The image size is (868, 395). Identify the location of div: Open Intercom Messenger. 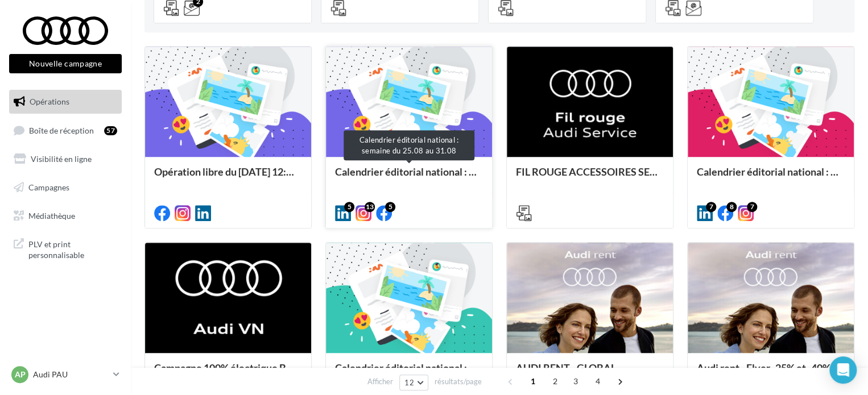
(843, 370).